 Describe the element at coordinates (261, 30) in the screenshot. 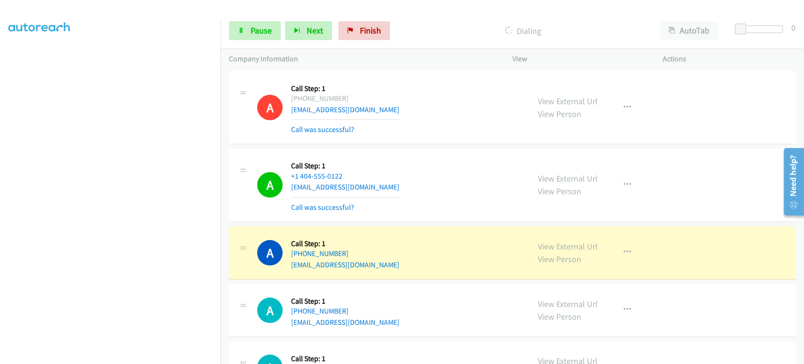

I see `span: Pause` at that location.